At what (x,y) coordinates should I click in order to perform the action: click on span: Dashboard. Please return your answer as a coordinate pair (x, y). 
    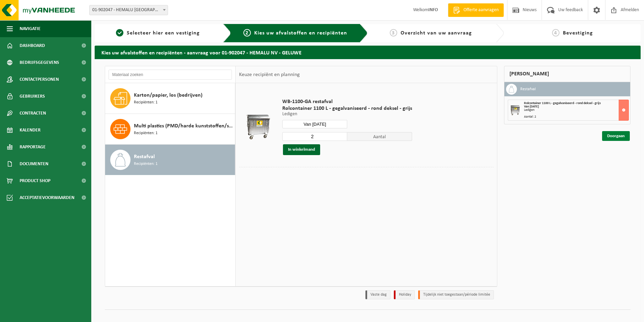
    Looking at the image, I should click on (32, 46).